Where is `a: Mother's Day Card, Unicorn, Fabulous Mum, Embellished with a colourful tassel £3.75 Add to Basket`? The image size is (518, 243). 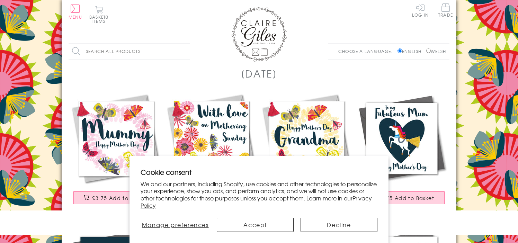
a: Mother's Day Card, Unicorn, Fabulous Mum, Embellished with a colourful tassel £3.75 Add to Basket is located at coordinates (402, 151).